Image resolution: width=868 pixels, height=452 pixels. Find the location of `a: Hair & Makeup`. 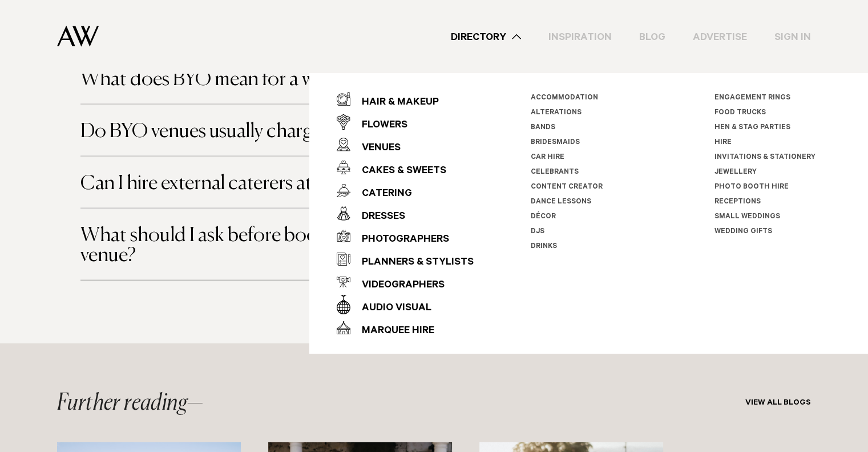

a: Hair & Makeup is located at coordinates (405, 99).